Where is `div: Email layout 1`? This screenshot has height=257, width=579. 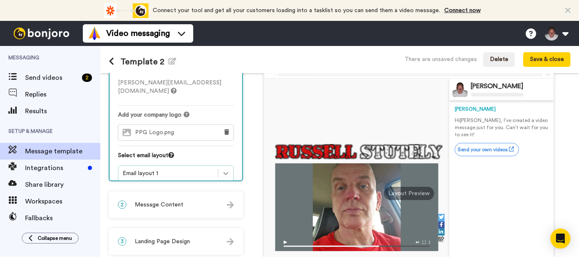 div: Email layout 1 is located at coordinates (168, 173).